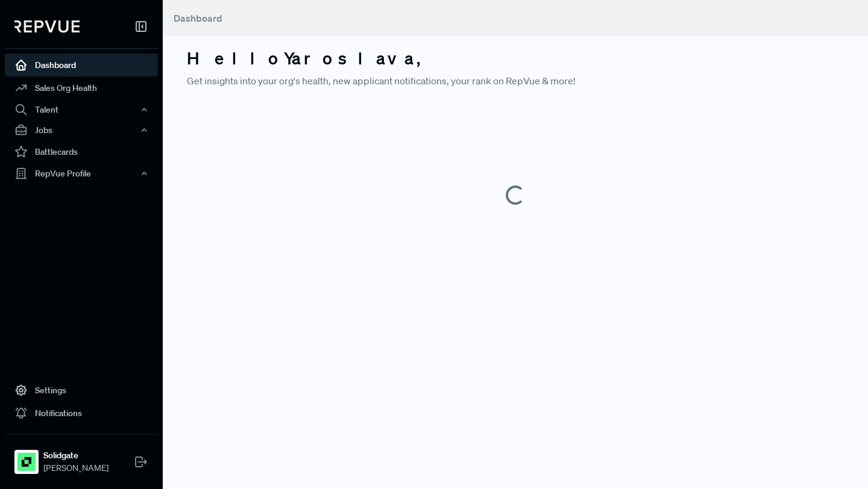 The width and height of the screenshot is (868, 489). I want to click on h3: Hello Yaroslava ,, so click(515, 58).